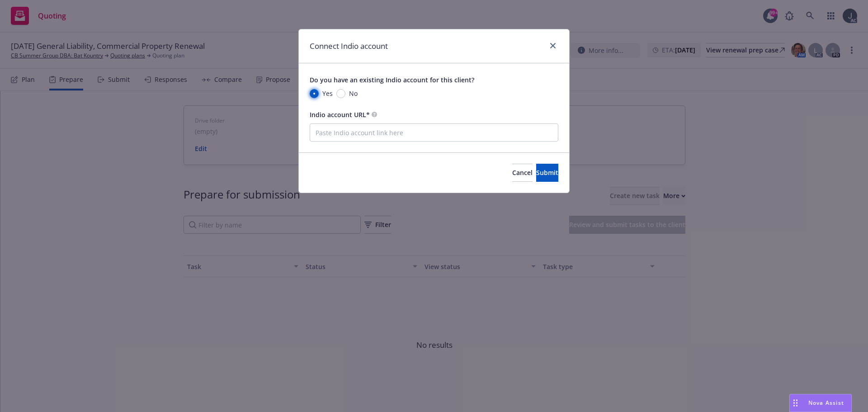  I want to click on span: No, so click(353, 93).